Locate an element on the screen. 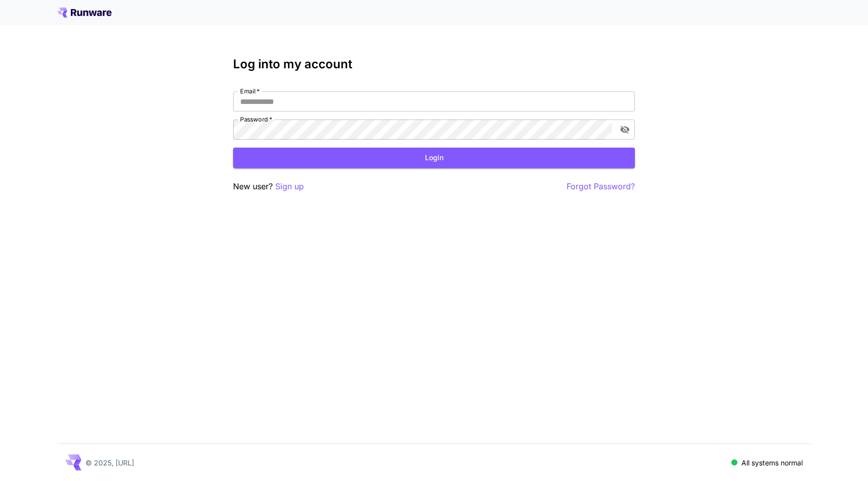  button: toggle password visibility is located at coordinates (625, 129).